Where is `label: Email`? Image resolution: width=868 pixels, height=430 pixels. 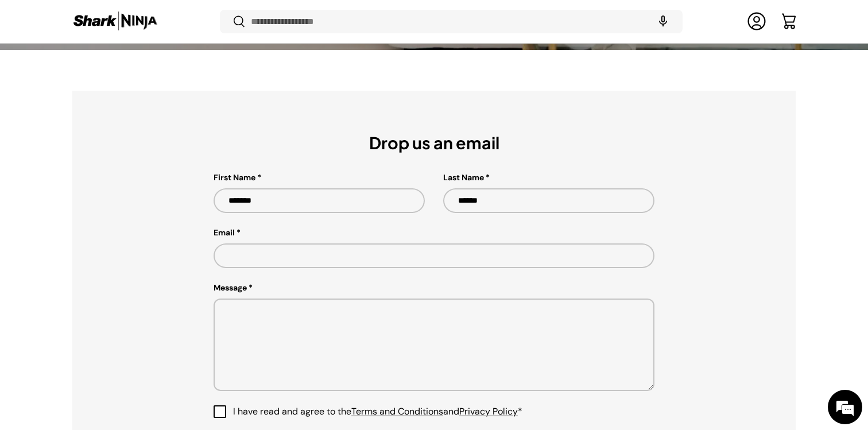
label: Email is located at coordinates (434, 233).